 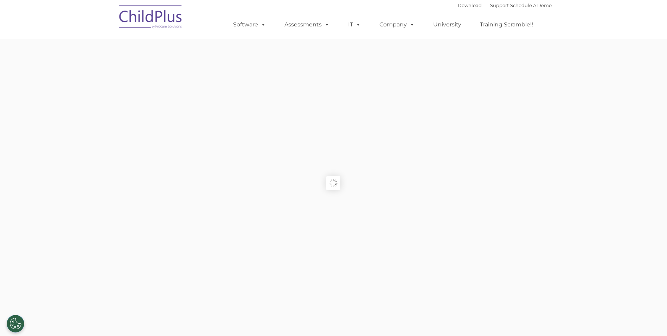 What do you see at coordinates (531, 5) in the screenshot?
I see `a: Schedule A Demo` at bounding box center [531, 5].